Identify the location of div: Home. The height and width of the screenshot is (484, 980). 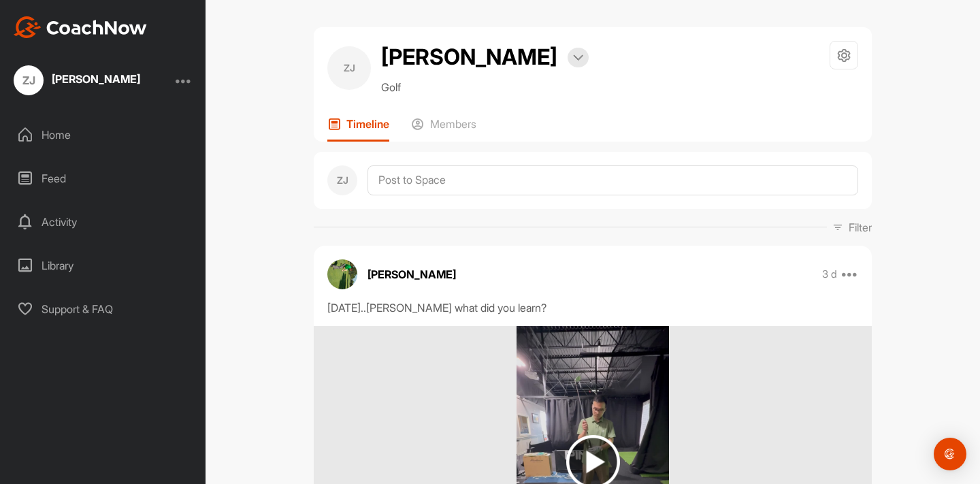
(104, 135).